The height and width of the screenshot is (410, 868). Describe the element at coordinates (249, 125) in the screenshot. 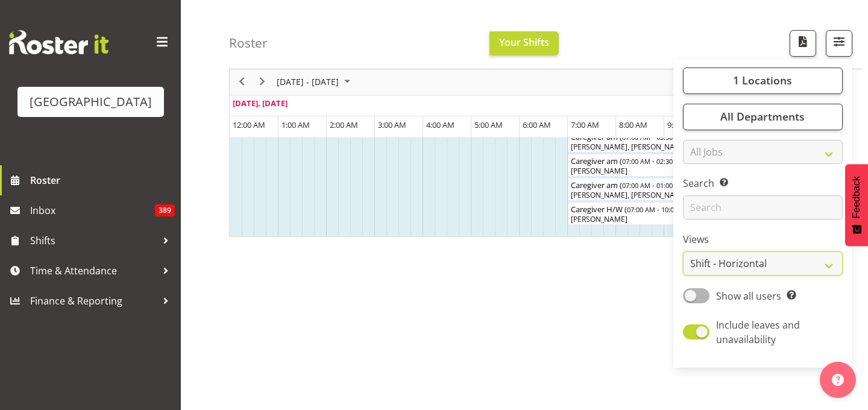

I see `span: 12:00 AM` at that location.